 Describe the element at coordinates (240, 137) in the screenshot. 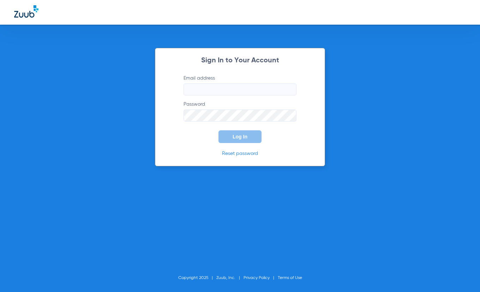

I see `span: Log In` at that location.